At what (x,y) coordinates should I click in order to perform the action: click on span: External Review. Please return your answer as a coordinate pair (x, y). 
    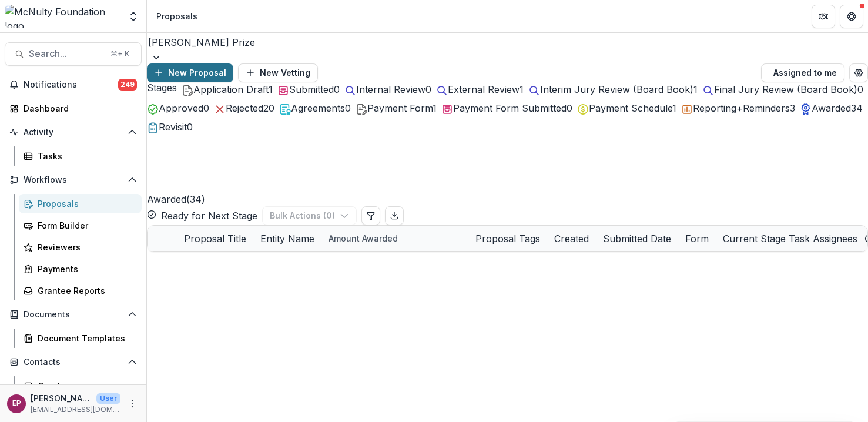
    Looking at the image, I should click on (484, 89).